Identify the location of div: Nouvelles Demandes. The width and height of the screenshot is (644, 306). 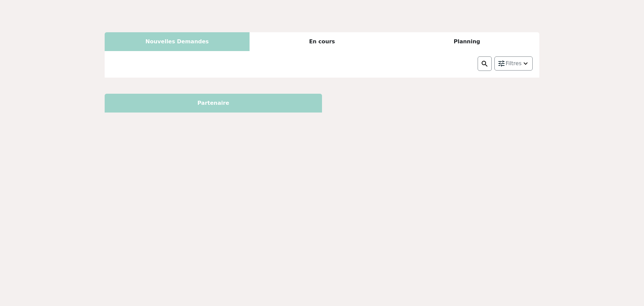
(177, 42).